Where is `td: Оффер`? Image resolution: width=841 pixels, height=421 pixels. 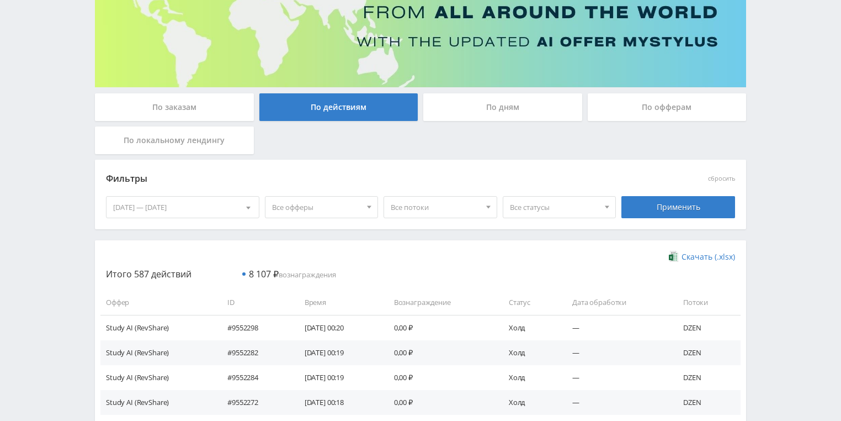 td: Оффер is located at coordinates (158, 302).